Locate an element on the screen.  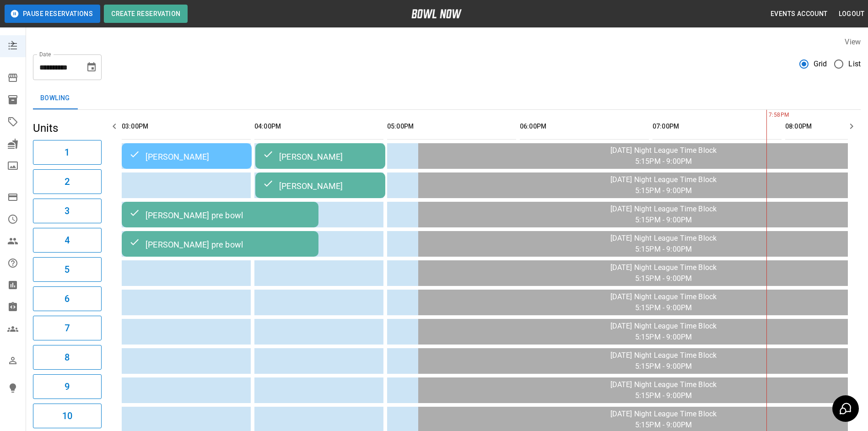
h6: 7 is located at coordinates (67, 328).